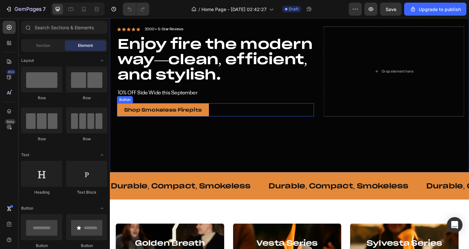  I want to click on h2: Enjoy fire the modern way—clean, efficient, and stylish., so click(115, 45).